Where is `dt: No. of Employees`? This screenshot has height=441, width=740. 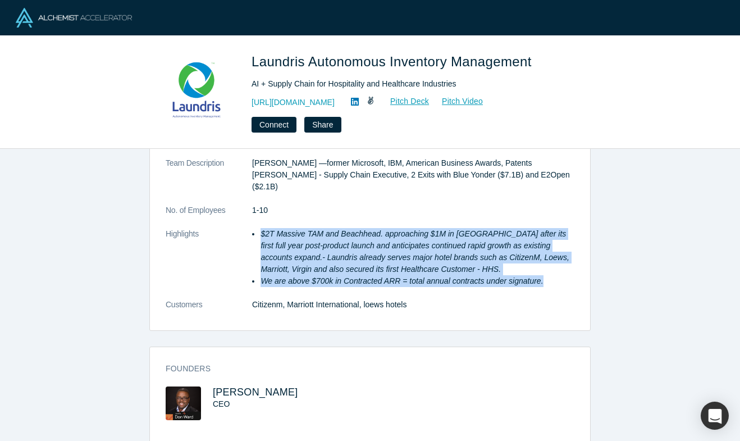
dt: No. of Employees is located at coordinates (209, 216).